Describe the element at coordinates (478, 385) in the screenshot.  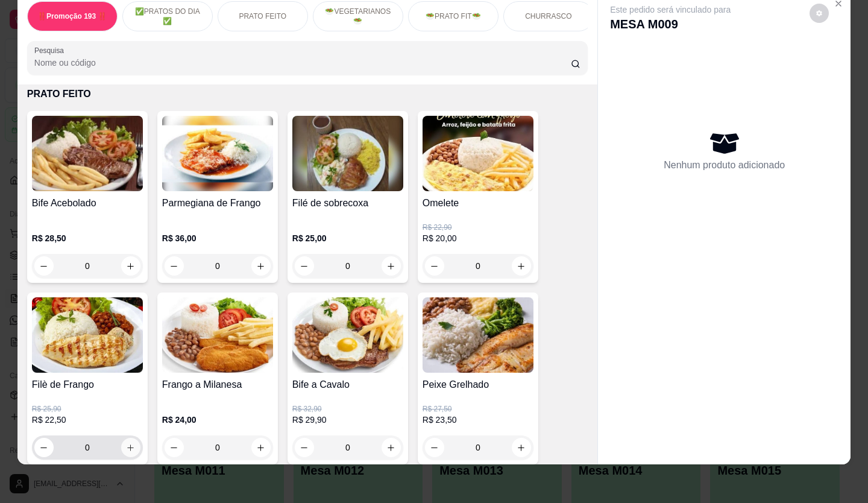
I see `h4: Peixe Grelhado` at that location.